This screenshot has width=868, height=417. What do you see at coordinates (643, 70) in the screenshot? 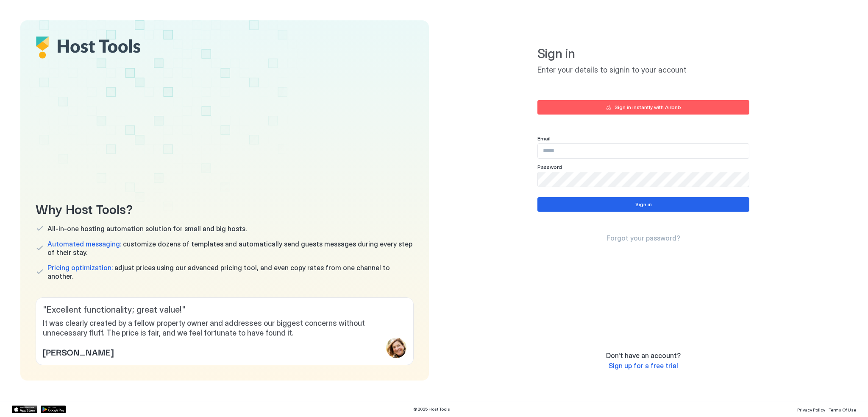
I see `span: Enter your details to signin to your account` at bounding box center [643, 70].